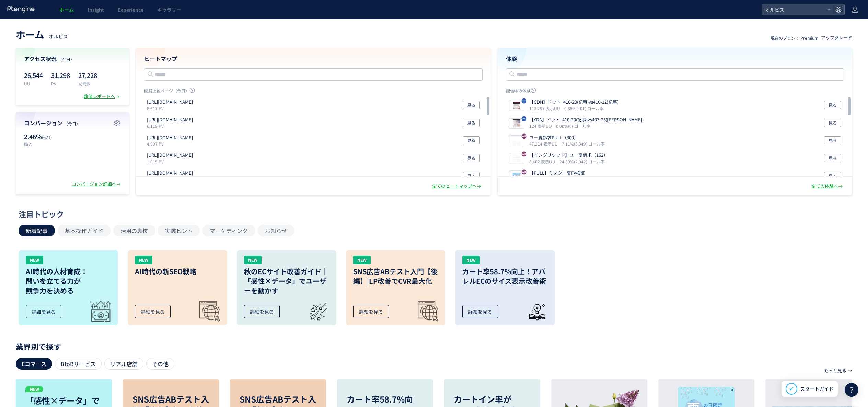 The height and width of the screenshot is (407, 868). I want to click on button: お知らせ, so click(276, 231).